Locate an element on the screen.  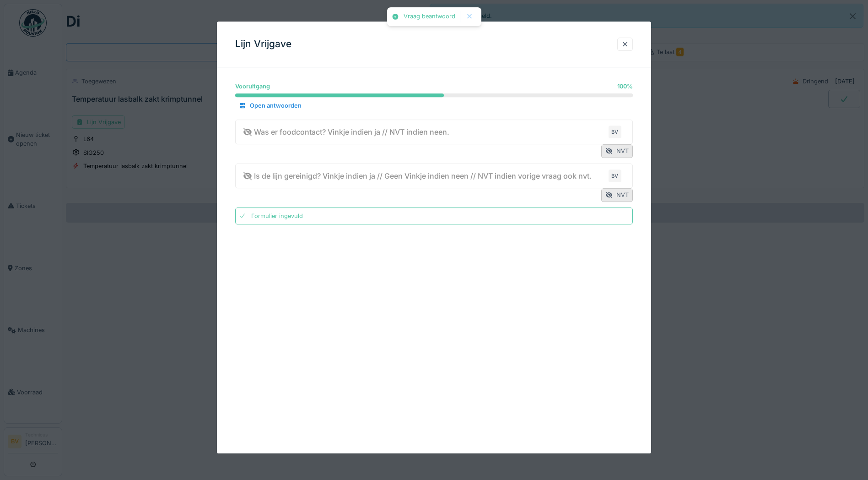
h3: Lijn Vrijgave is located at coordinates (263, 44).